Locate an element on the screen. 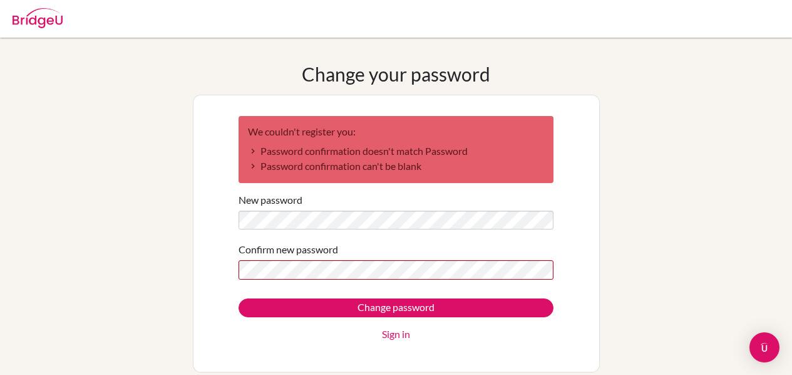  h2: We couldn't register you: is located at coordinates (396, 131).